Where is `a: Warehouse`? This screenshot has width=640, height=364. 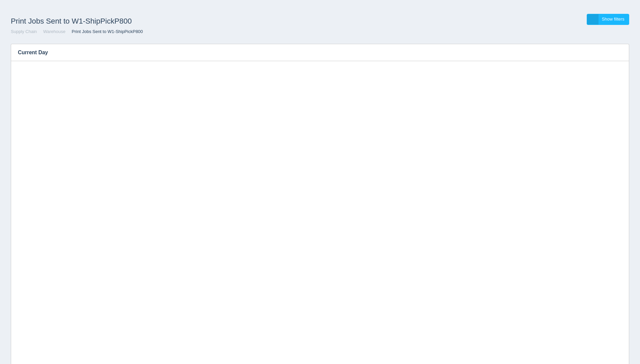
a: Warehouse is located at coordinates (54, 32).